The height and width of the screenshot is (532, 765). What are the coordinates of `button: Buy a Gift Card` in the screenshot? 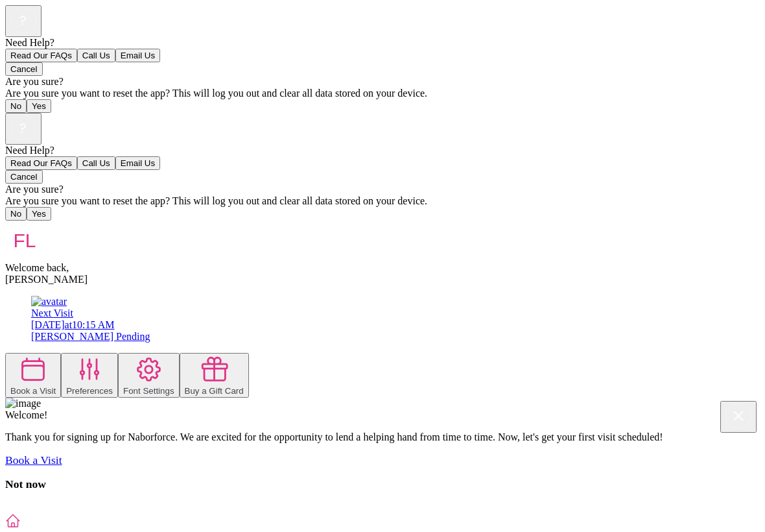 It's located at (214, 374).